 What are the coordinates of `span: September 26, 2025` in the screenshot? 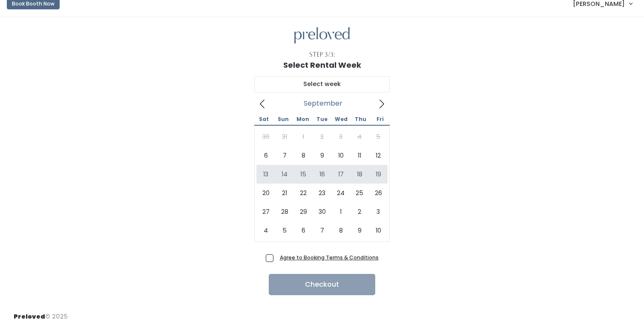 It's located at (378, 193).